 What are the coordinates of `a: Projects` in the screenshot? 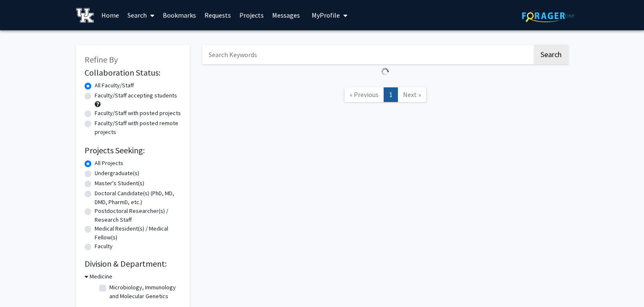 It's located at (252, 15).